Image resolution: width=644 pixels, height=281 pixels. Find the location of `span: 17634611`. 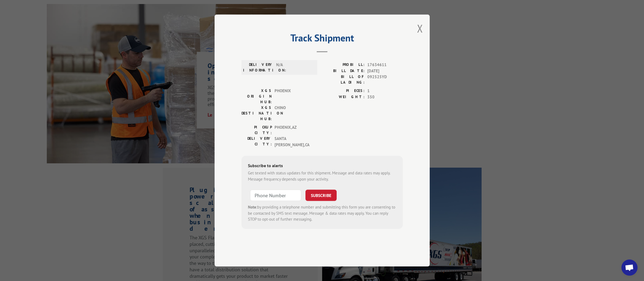

span: 17634611 is located at coordinates (385, 65).